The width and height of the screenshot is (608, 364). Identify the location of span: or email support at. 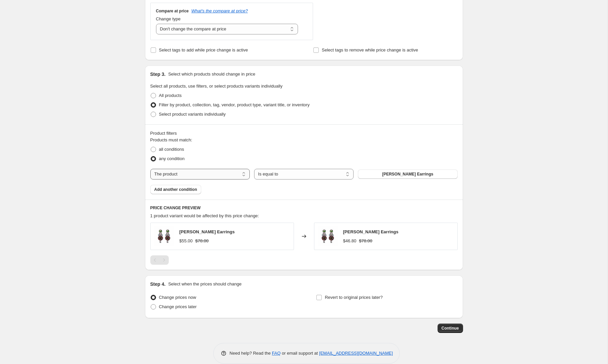
(299, 353).